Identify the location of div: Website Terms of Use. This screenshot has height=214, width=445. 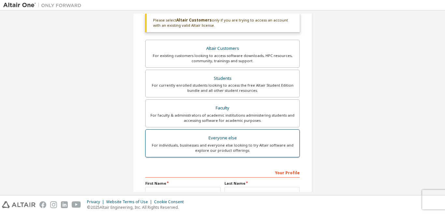
(130, 202).